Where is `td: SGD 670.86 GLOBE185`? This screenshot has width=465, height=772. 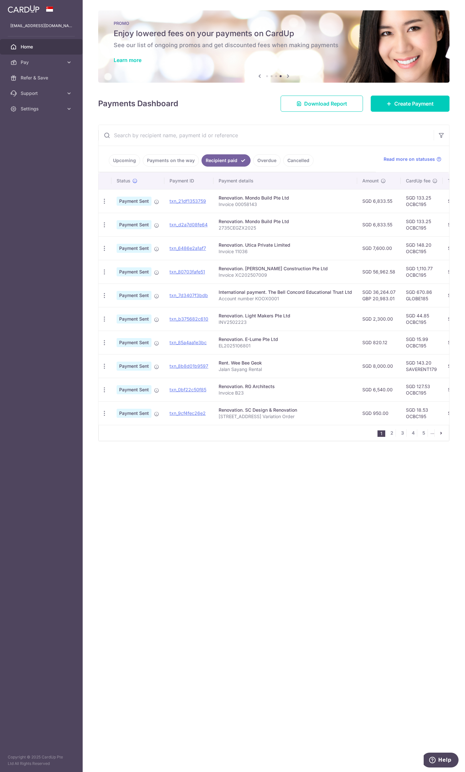 td: SGD 670.86 GLOBE185 is located at coordinates (422, 295).